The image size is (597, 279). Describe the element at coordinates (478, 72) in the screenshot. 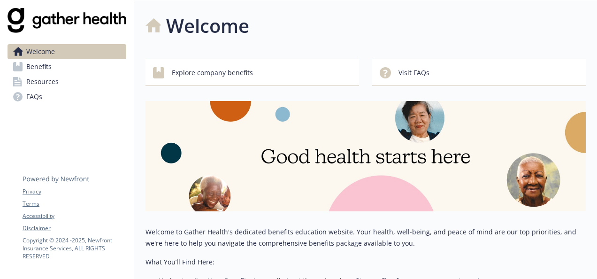

I see `button: Visit FAQs` at that location.